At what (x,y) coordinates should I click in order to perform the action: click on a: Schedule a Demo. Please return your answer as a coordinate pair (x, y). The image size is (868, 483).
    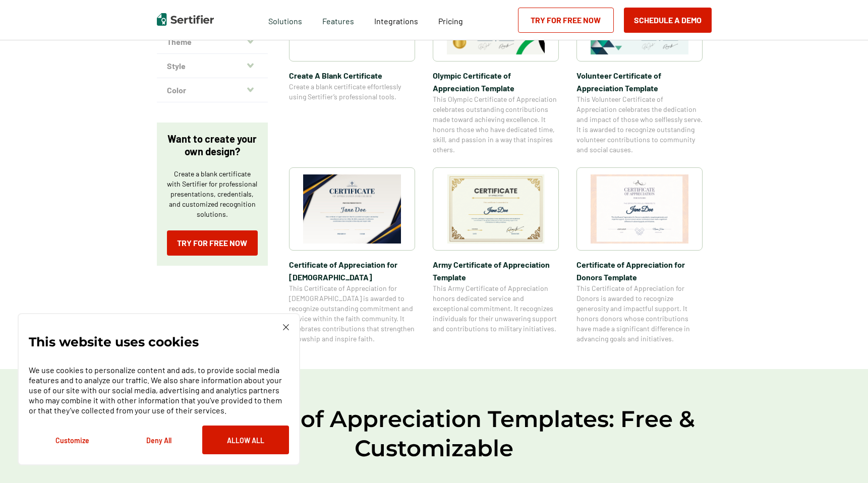
    Looking at the image, I should click on (668, 20).